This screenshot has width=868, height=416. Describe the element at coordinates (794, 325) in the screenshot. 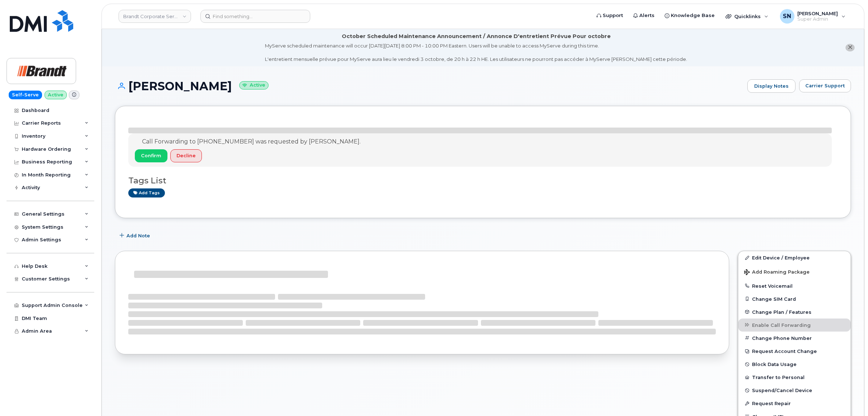

I see `button: Enable Call Forwarding` at that location.